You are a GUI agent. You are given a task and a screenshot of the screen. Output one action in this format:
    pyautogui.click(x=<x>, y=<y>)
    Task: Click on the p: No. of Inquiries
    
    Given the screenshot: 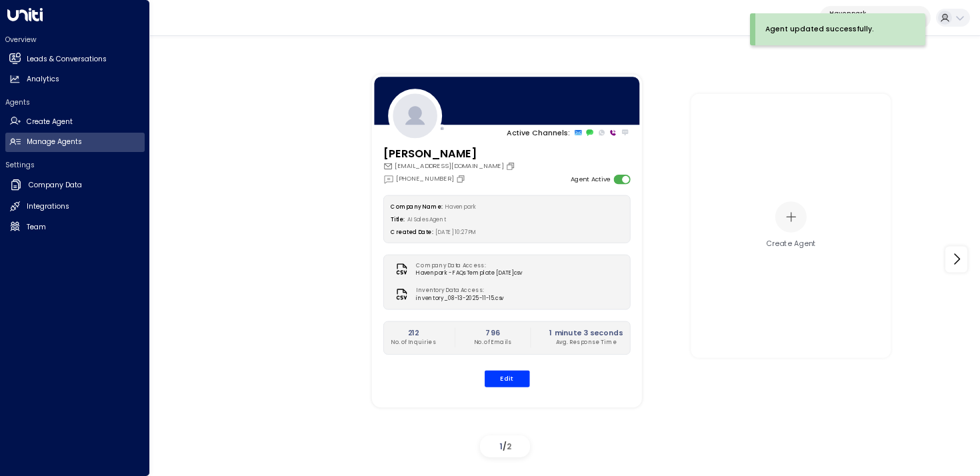 What is the action you would take?
    pyautogui.click(x=413, y=342)
    